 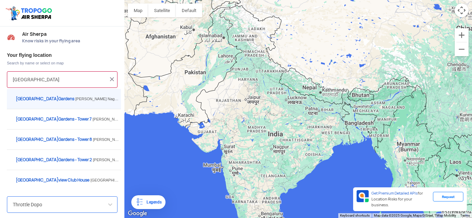 I want to click on span: Map data ©2025 Google, Mapa GISrael, TMap Mobility, so click(x=415, y=216).